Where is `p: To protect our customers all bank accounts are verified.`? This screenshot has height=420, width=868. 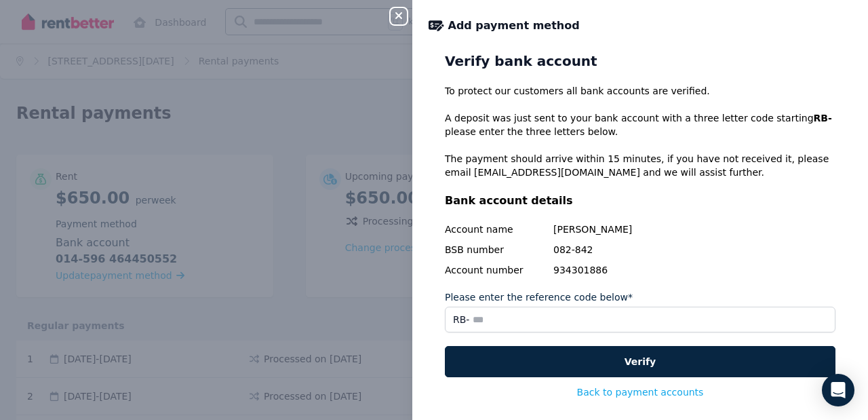 p: To protect our customers all bank accounts are verified. is located at coordinates (639, 91).